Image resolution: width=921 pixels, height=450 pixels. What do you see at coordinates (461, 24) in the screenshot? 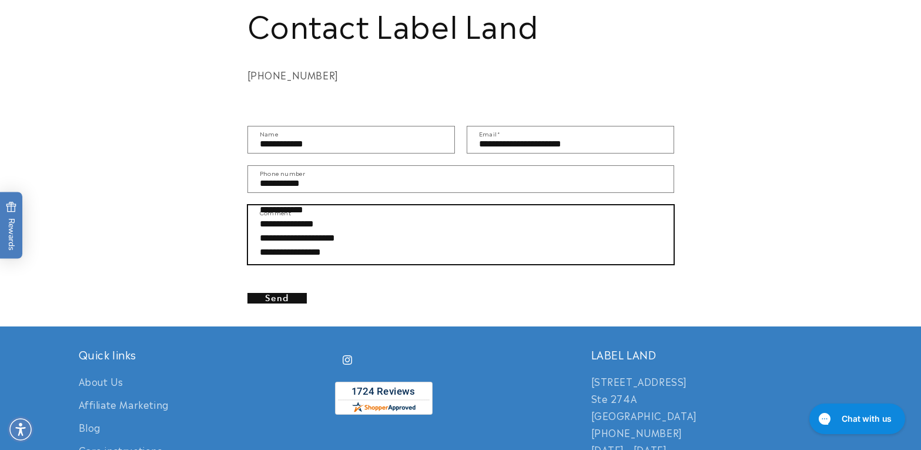
I see `h1: Contact Label Land` at bounding box center [461, 24].